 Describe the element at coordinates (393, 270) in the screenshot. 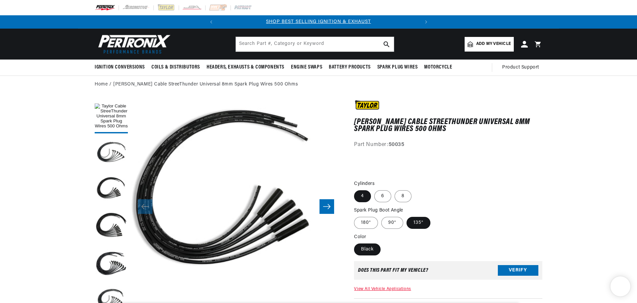

I see `div: Does This part fit My vehicle?` at that location.